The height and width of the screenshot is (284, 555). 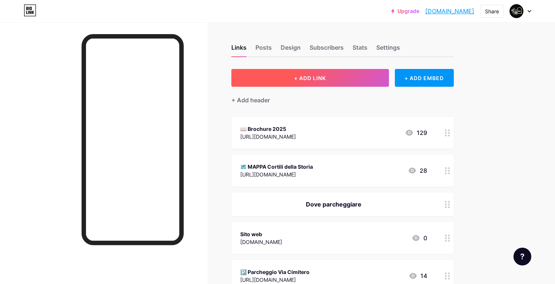 I want to click on div: Design, so click(x=291, y=50).